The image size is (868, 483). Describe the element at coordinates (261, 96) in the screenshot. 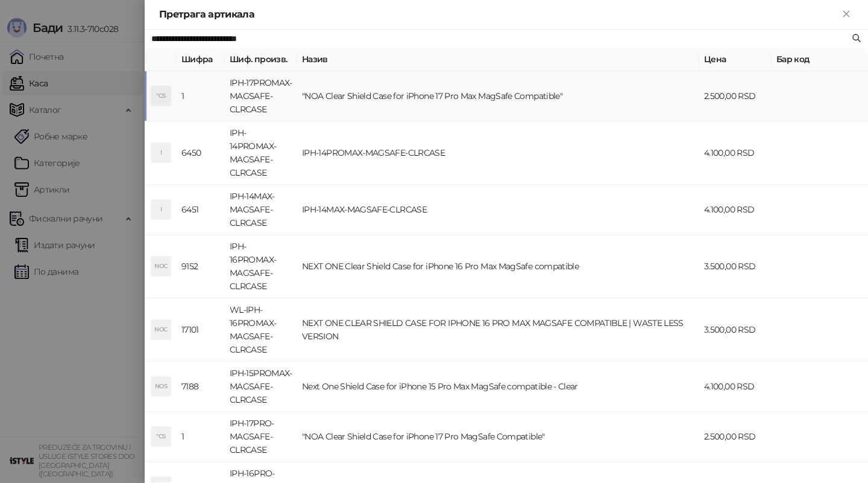

I see `td: IPH-17PROMAX-MAGSAFE-CLRCASE` at that location.